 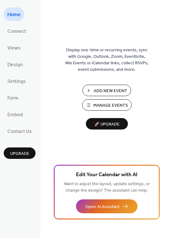 What do you see at coordinates (17, 82) in the screenshot?
I see `span: Settings` at bounding box center [17, 82].